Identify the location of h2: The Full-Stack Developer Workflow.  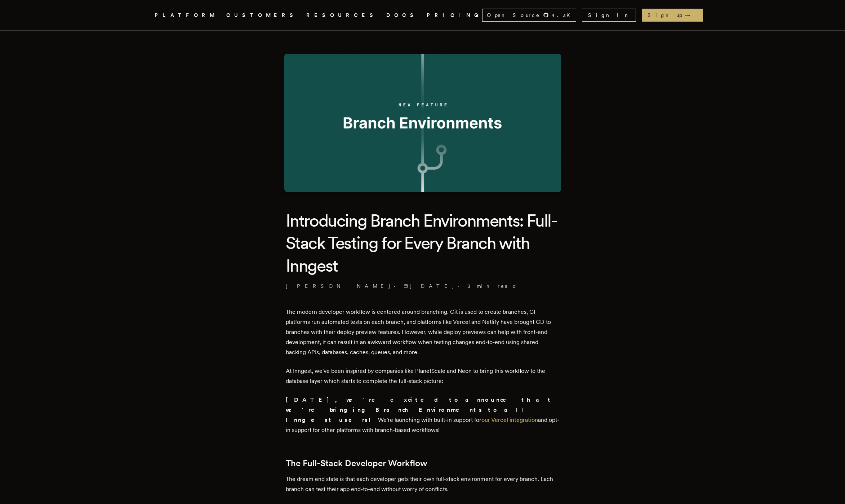
(423, 464).